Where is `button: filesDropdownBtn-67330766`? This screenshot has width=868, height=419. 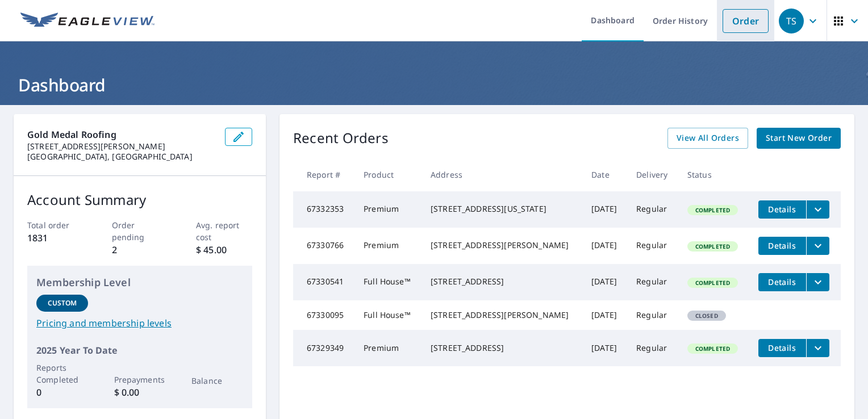 button: filesDropdownBtn-67330766 is located at coordinates (818, 246).